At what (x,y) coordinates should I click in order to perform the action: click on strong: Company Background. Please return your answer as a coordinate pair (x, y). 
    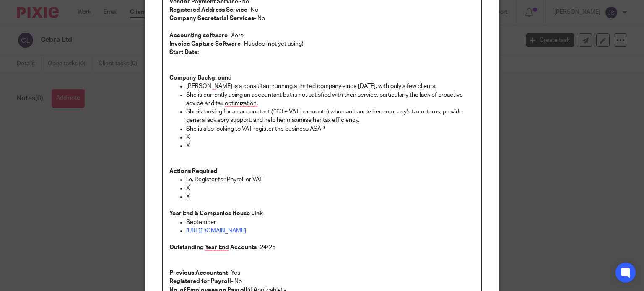
    Looking at the image, I should click on (201, 78).